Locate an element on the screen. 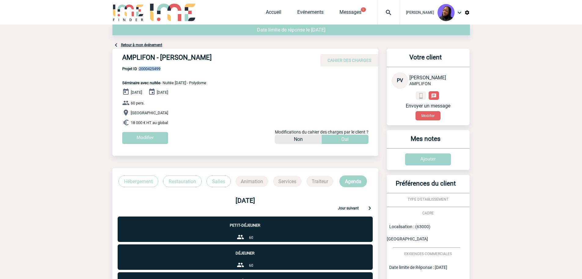 This screenshot has width=582, height=279. p: Restauration is located at coordinates (183, 181).